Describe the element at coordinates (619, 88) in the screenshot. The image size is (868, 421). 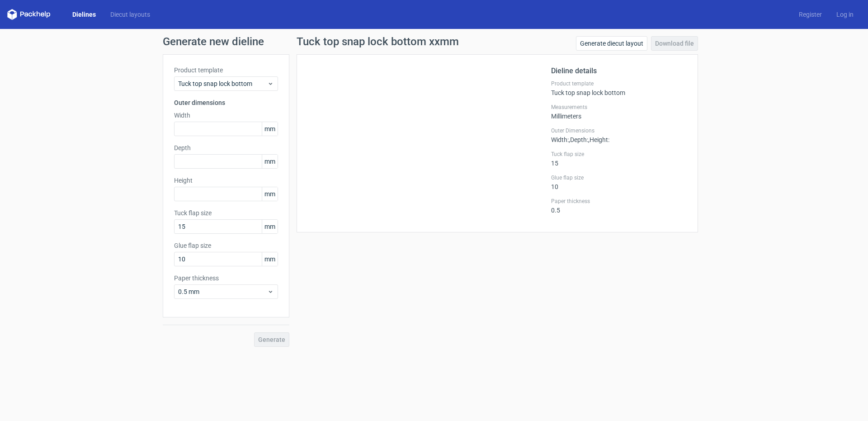
I see `div: Tuck top snap lock bottom` at that location.